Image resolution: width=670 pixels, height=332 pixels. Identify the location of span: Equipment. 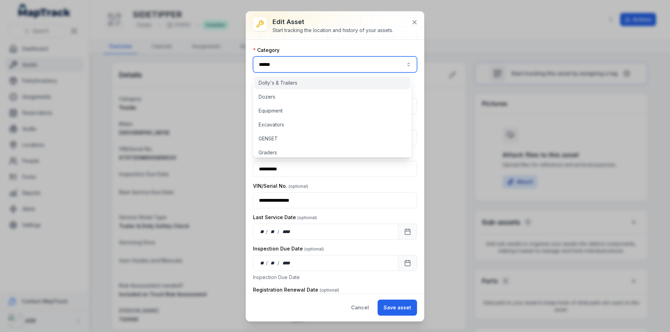
(270, 111).